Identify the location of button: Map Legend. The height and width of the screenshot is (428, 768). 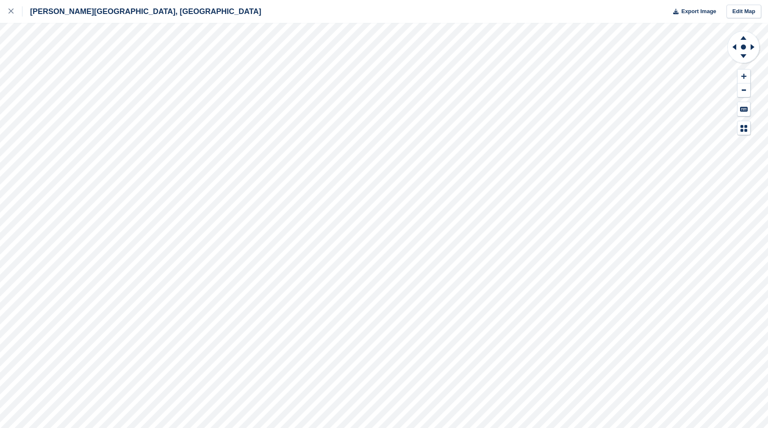
(744, 128).